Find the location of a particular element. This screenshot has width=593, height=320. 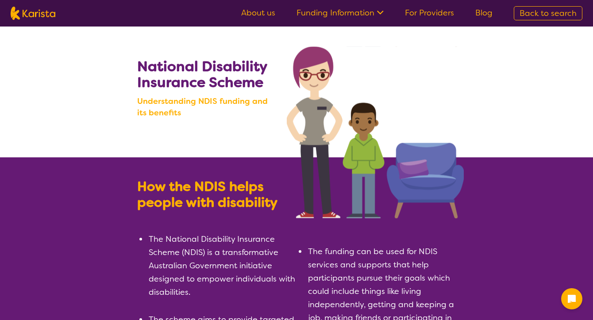

b: Understanding NDIS funding and its benefits is located at coordinates (207, 107).